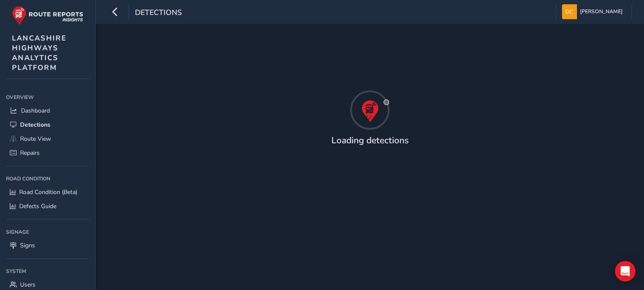 The width and height of the screenshot is (644, 290). What do you see at coordinates (30, 152) in the screenshot?
I see `span: Repairs` at bounding box center [30, 152].